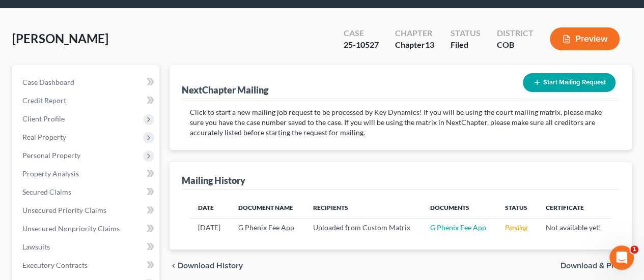 This screenshot has height=280, width=644. Describe the element at coordinates (48, 82) in the screenshot. I see `span: Case Dashboard` at that location.